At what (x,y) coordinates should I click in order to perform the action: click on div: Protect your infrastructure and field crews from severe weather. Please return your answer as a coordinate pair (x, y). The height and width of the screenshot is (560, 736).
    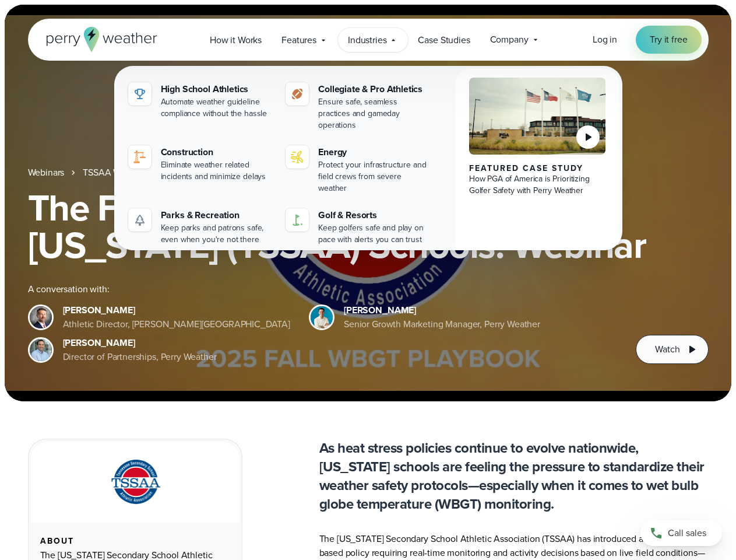
    Looking at the image, I should click on (374, 177).